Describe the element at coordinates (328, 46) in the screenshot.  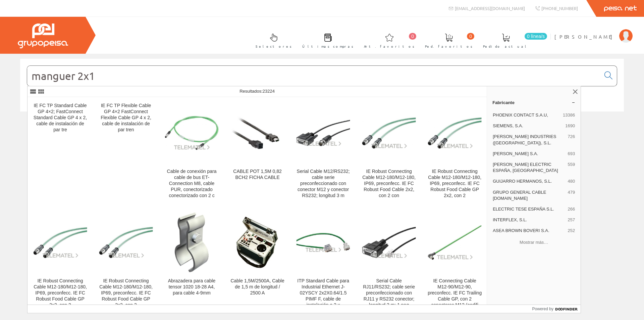
I see `span: Últimas compras` at that location.